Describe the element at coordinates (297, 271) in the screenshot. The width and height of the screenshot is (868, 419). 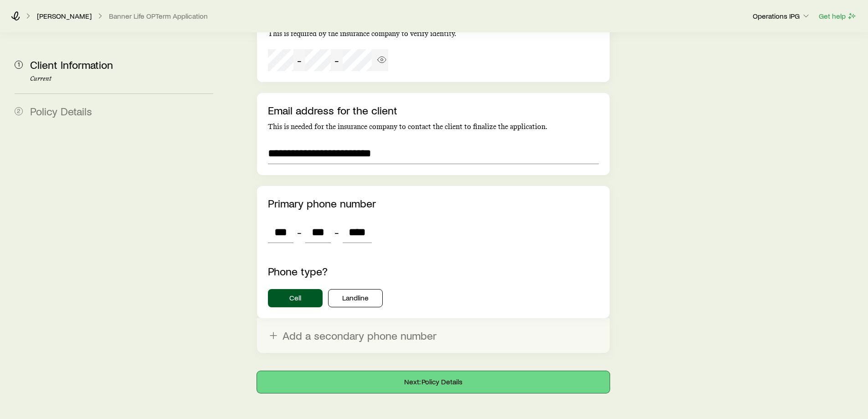
I see `label: Phone type?` at that location.